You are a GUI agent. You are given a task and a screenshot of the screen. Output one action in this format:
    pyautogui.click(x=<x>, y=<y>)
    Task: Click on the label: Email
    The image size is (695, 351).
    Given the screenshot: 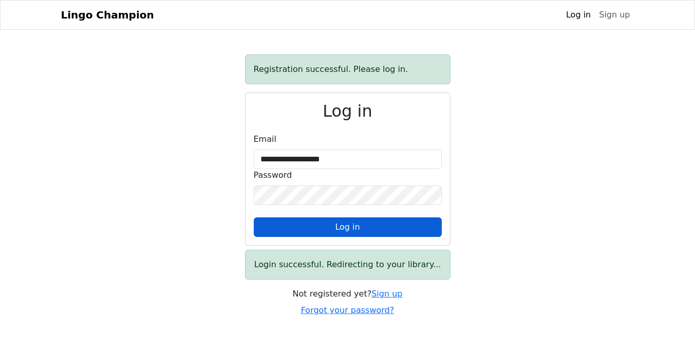 What is the action you would take?
    pyautogui.click(x=265, y=139)
    